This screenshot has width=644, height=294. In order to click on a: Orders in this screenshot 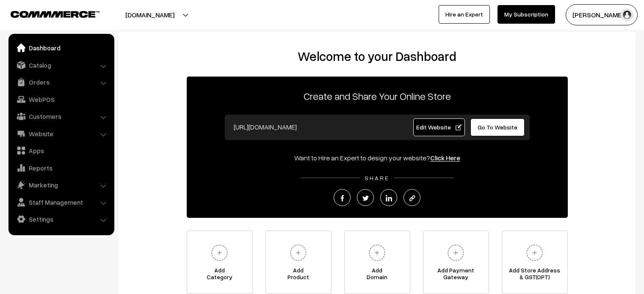, I will do `click(61, 82)`.